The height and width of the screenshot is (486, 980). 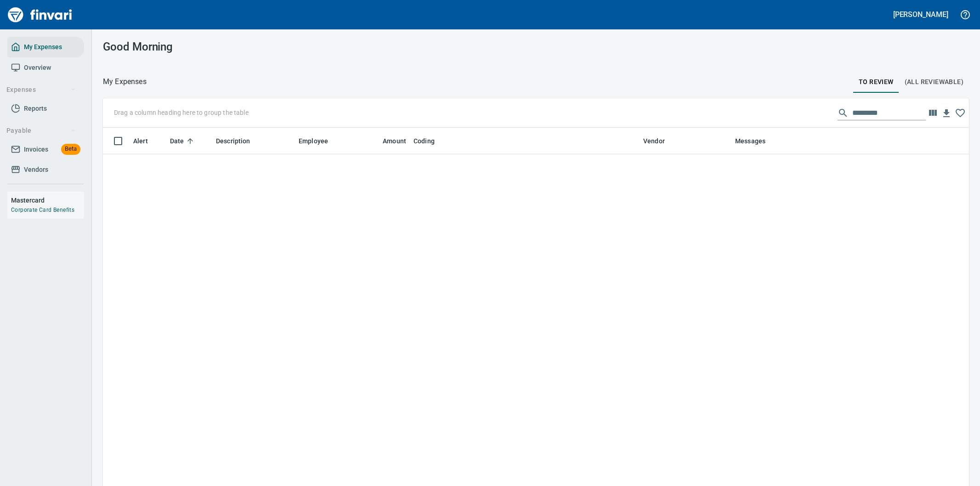 I want to click on a: Reports, so click(x=46, y=108).